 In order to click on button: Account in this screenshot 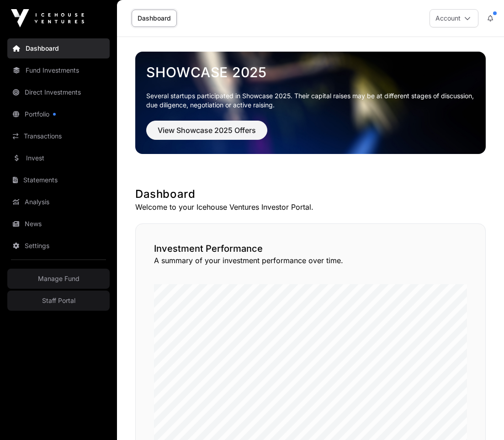, I will do `click(454, 18)`.